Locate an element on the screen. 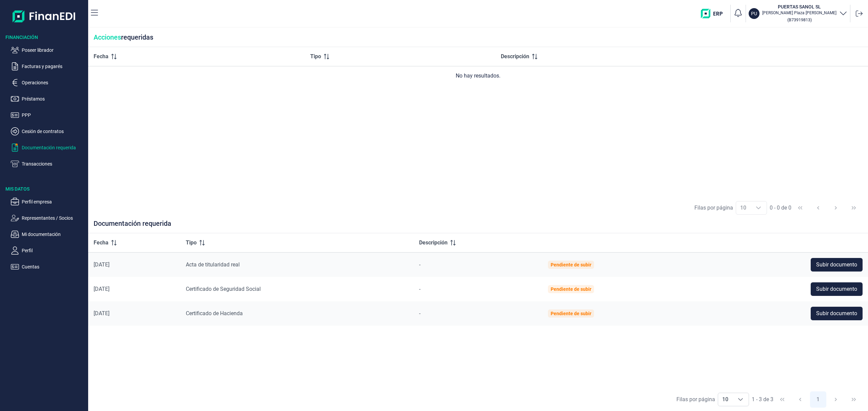  div: No hay resultados. is located at coordinates (478, 76).